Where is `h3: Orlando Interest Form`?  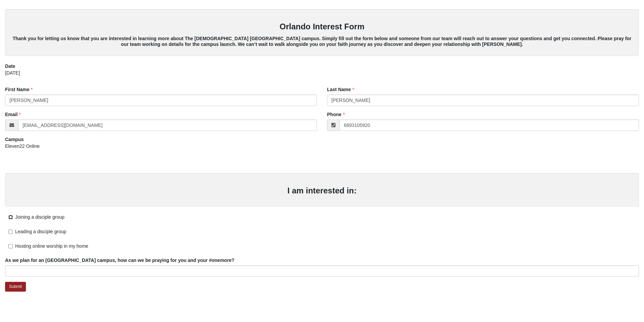 h3: Orlando Interest Form is located at coordinates (322, 27).